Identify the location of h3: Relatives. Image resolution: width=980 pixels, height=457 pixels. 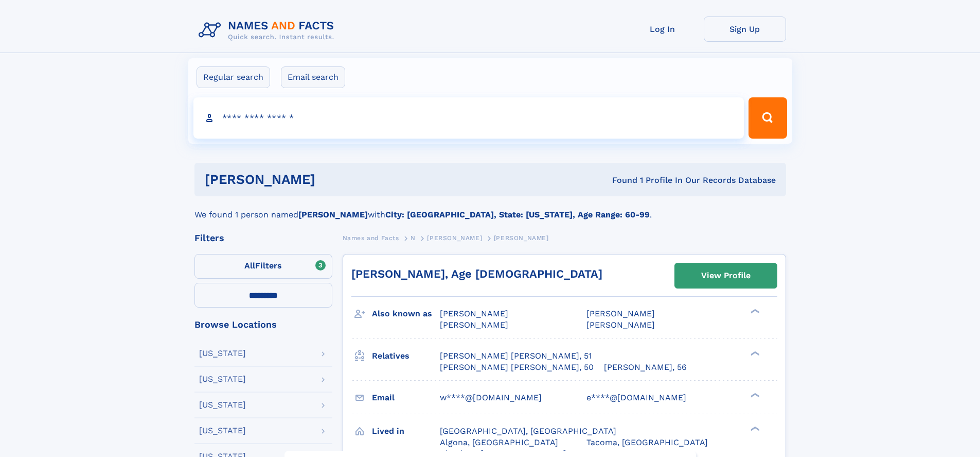
(406, 356).